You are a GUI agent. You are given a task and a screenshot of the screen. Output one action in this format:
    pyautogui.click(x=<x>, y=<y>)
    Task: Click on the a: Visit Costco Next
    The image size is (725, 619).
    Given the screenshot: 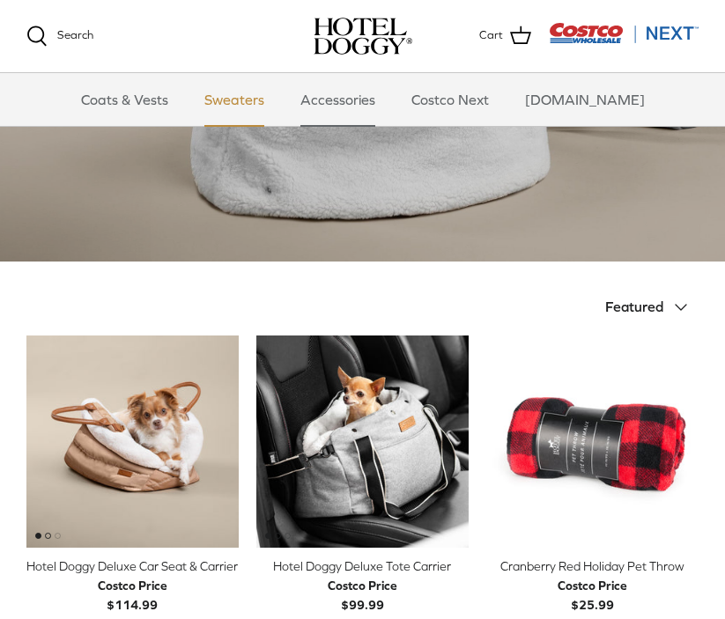 What is the action you would take?
    pyautogui.click(x=624, y=40)
    